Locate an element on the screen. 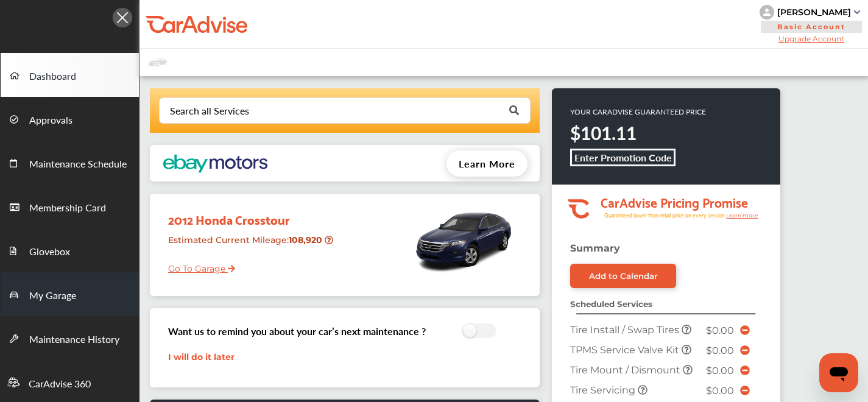  span: CarAdvise 360 is located at coordinates (59, 384).